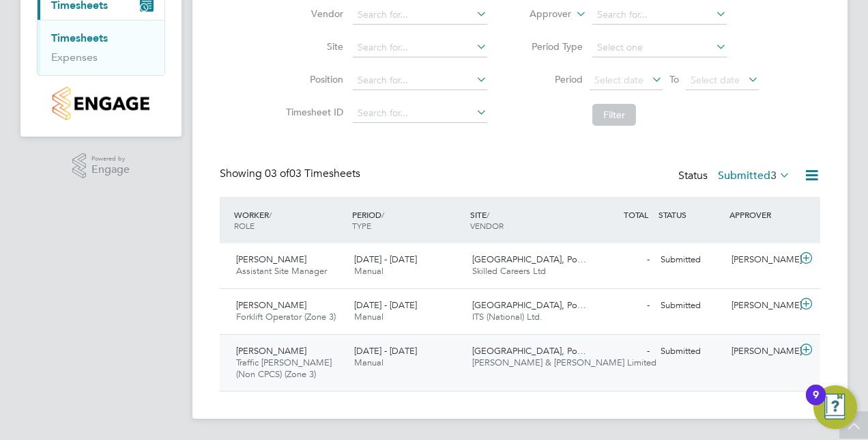  Describe the element at coordinates (835, 407) in the screenshot. I see `button: Open Resource Center, 9 new notifications` at that location.